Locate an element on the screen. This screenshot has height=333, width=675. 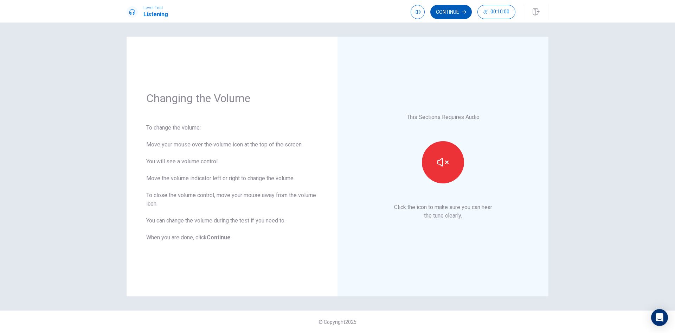
span: © Copyright 2025 is located at coordinates (338, 322).